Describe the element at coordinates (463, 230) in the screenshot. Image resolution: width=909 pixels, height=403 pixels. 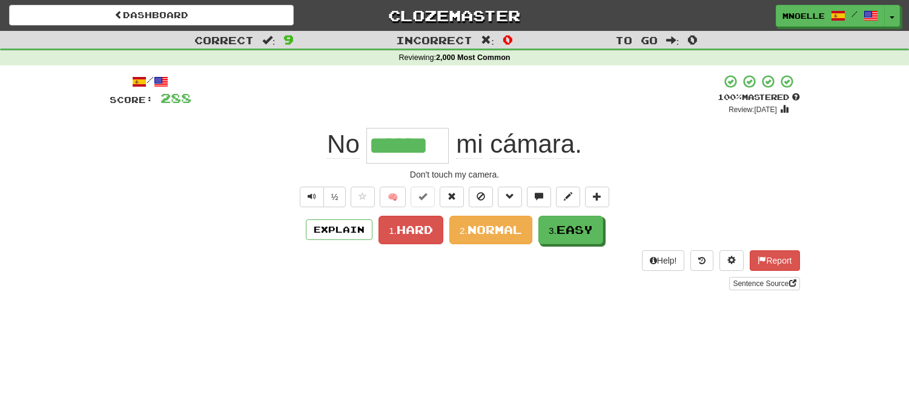
I see `small: 2.` at that location.